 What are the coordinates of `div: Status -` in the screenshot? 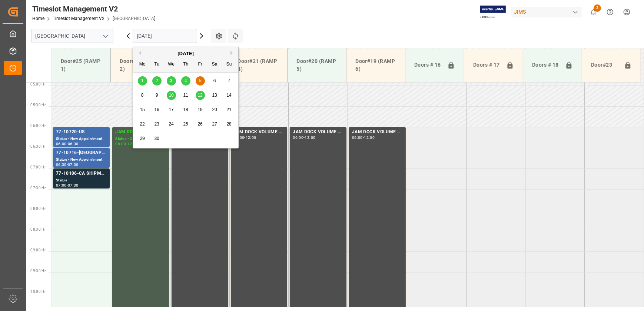 It's located at (81, 180).